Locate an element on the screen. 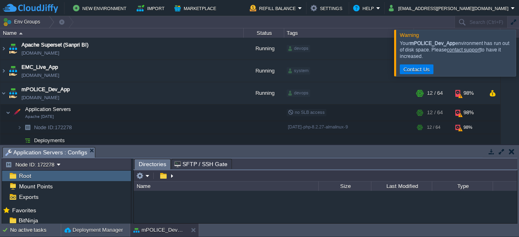 The width and height of the screenshot is (519, 237). a: BitNinja is located at coordinates (28, 221).